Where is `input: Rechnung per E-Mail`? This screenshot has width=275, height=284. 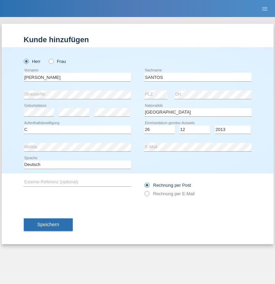
input: Rechnung per E-Mail is located at coordinates (147, 195).